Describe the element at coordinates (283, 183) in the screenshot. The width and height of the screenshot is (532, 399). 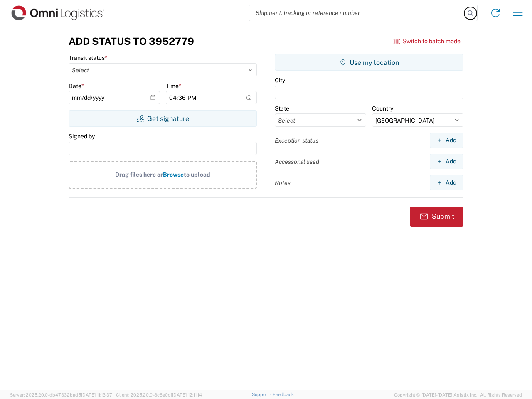
I see `label: Notes` at that location.